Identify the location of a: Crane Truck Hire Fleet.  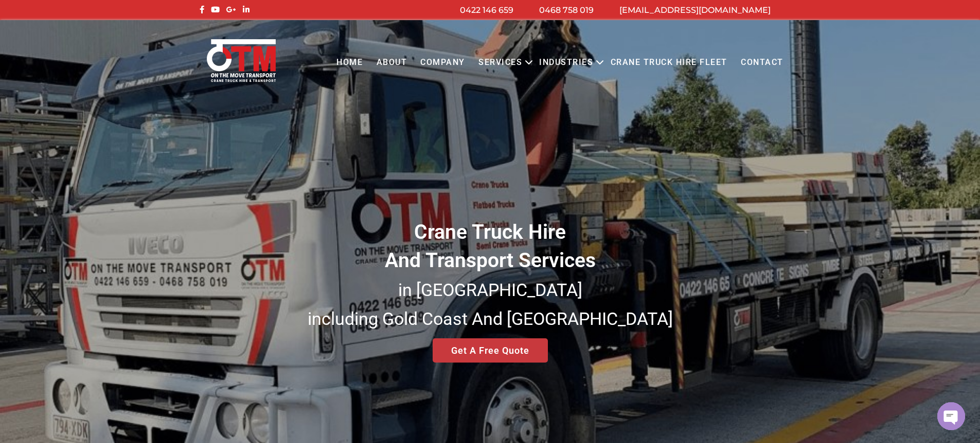
(668, 63).